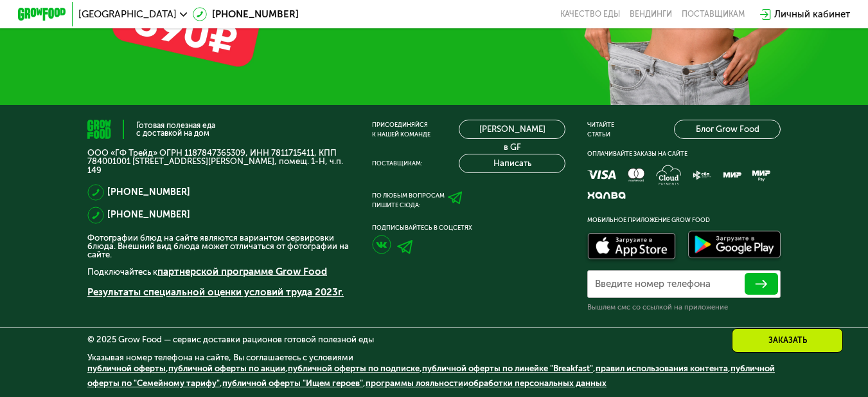  Describe the element at coordinates (227, 368) in the screenshot. I see `a: публичной оферты по акции` at that location.